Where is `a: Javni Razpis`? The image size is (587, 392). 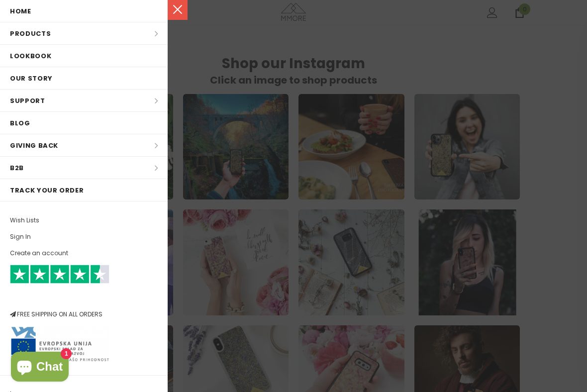
a: Javni Razpis is located at coordinates (60, 343).